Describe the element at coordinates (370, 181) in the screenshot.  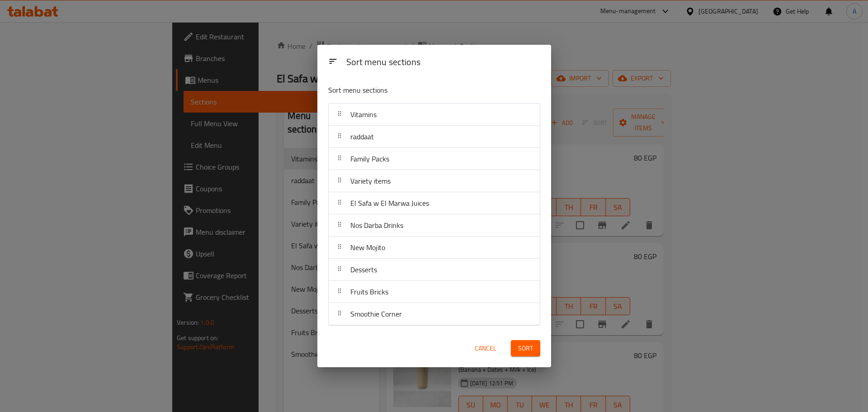
I see `span: Variety items` at that location.